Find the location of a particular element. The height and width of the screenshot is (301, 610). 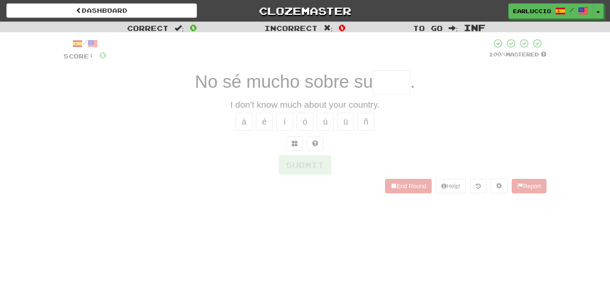

button: í is located at coordinates (285, 122).